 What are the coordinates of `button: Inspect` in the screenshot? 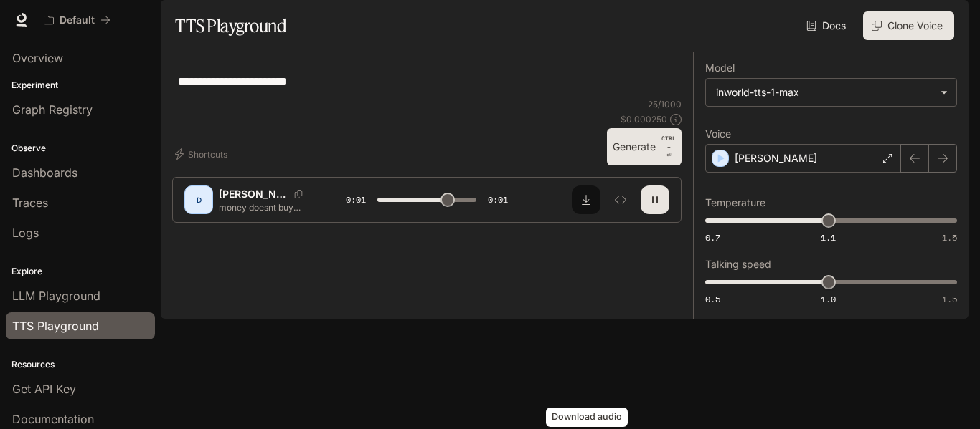 It's located at (621, 200).